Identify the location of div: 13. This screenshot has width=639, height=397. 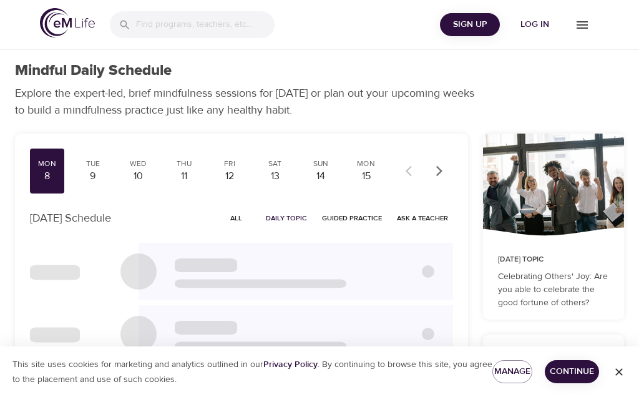
(274, 176).